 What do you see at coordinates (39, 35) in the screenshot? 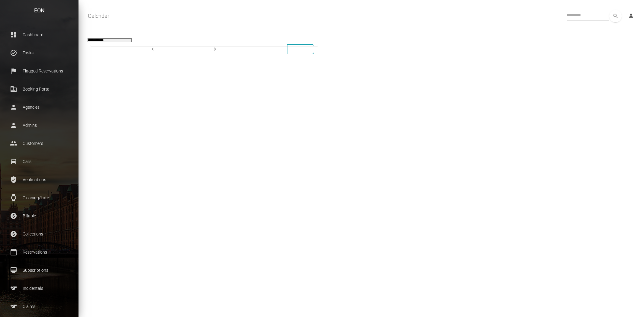
I see `a: dashboard Dashboard` at bounding box center [39, 35].